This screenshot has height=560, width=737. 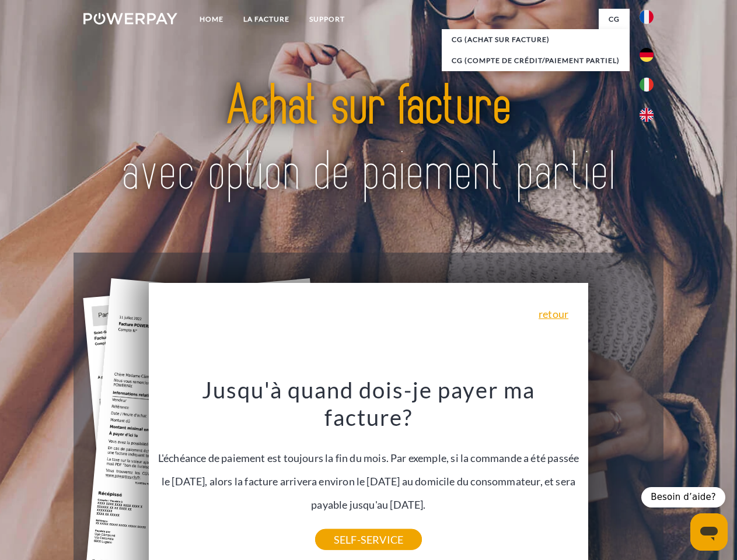 I want to click on img: fr, so click(x=647, y=17).